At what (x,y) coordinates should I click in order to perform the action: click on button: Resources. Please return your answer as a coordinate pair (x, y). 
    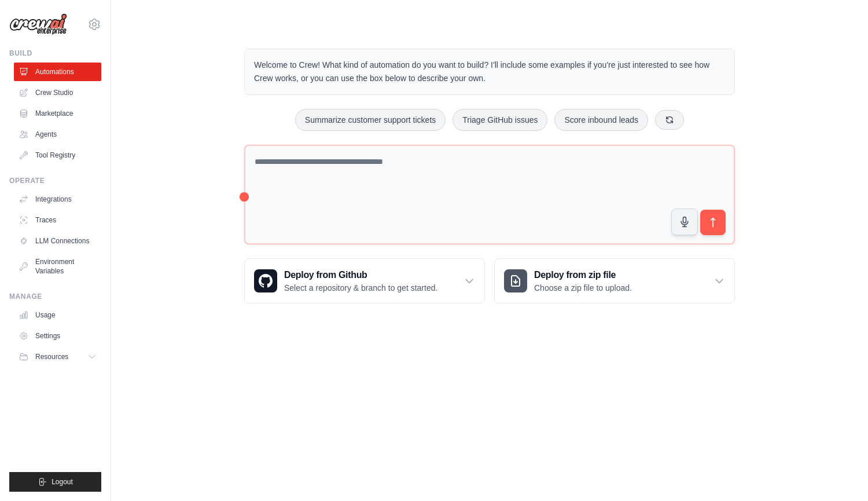
    Looking at the image, I should click on (57, 357).